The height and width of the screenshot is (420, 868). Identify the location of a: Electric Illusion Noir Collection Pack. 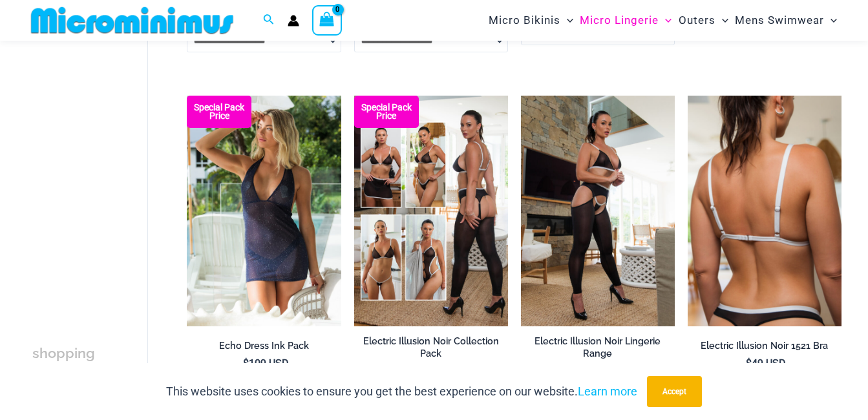
(431, 349).